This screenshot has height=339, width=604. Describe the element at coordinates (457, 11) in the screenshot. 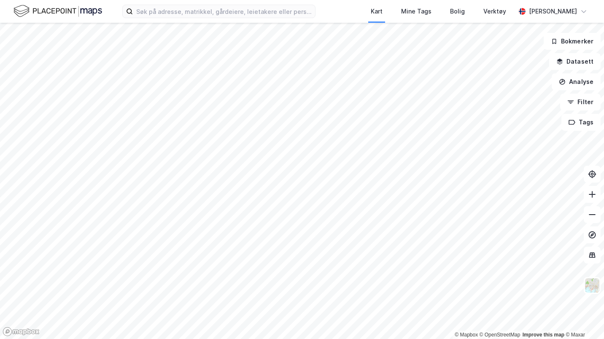

I see `div: Bolig` at that location.